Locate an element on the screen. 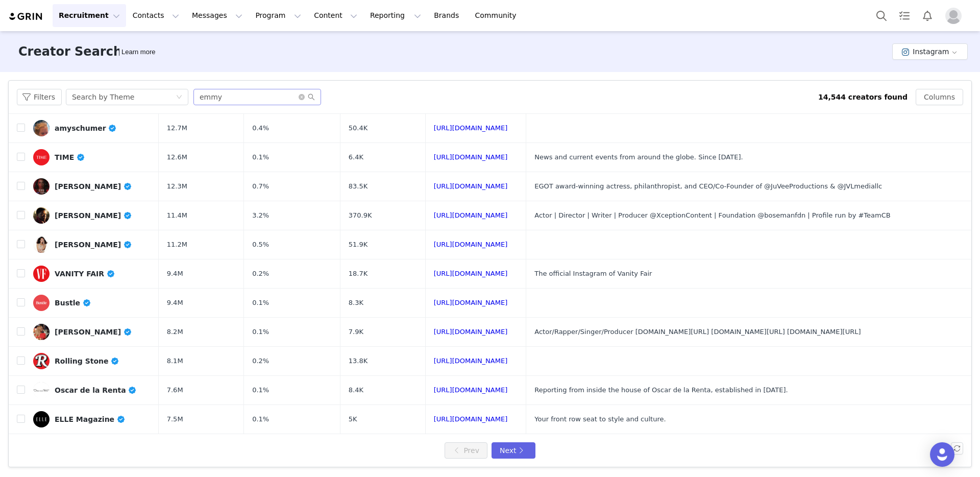  input: Search... is located at coordinates (257, 97).